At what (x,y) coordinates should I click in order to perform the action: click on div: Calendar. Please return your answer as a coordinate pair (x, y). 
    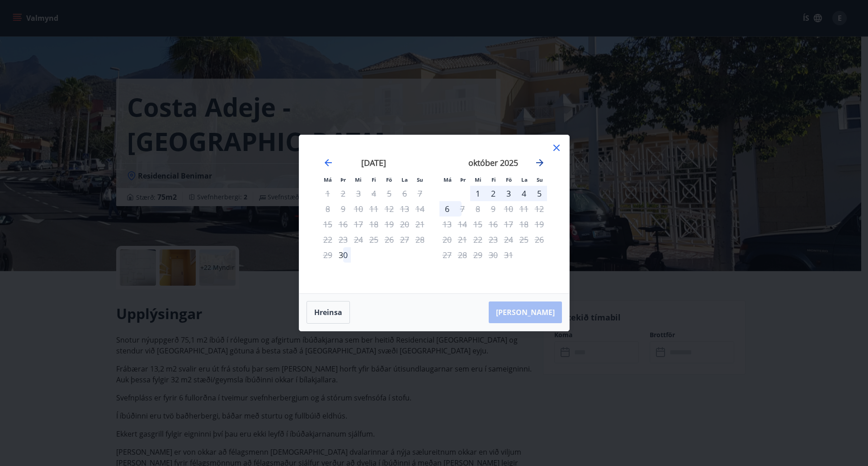
    Looking at the image, I should click on (434, 214).